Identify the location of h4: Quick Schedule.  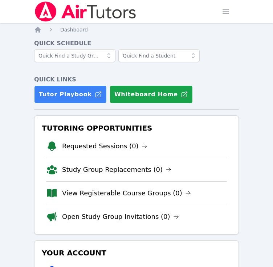
(136, 43).